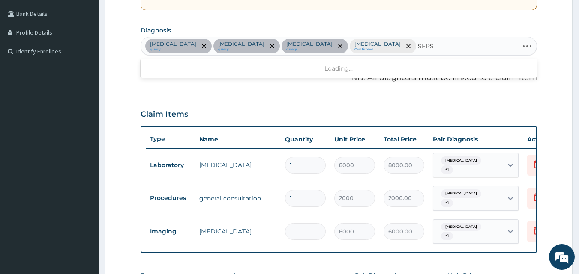  I want to click on th: Actions, so click(544, 140).